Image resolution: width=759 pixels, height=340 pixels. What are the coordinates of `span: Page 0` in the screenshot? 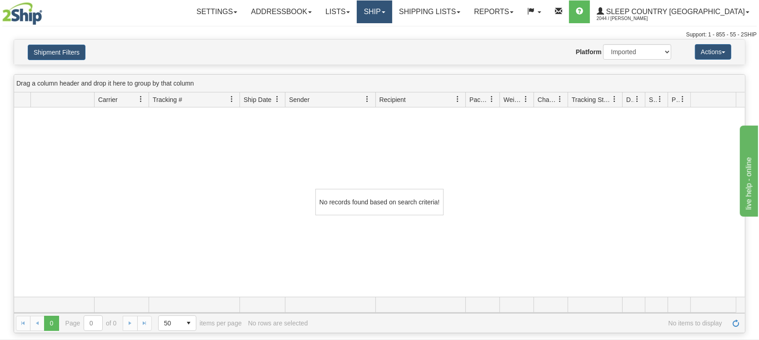 It's located at (51, 323).